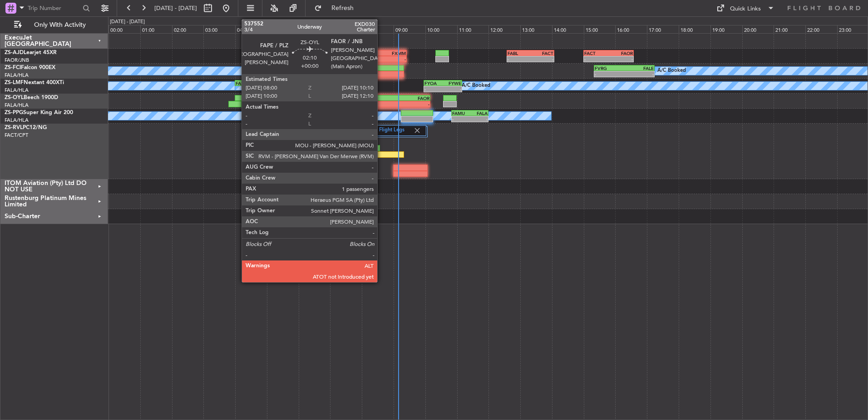 The height and width of the screenshot is (420, 868). I want to click on div: 13:00, so click(536, 29).